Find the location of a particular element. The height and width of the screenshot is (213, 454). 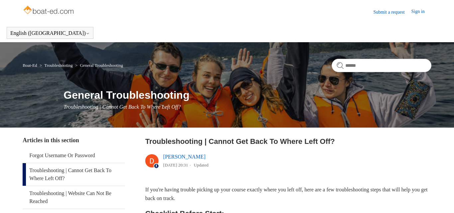

a: Troubleshooting is located at coordinates (58, 65).